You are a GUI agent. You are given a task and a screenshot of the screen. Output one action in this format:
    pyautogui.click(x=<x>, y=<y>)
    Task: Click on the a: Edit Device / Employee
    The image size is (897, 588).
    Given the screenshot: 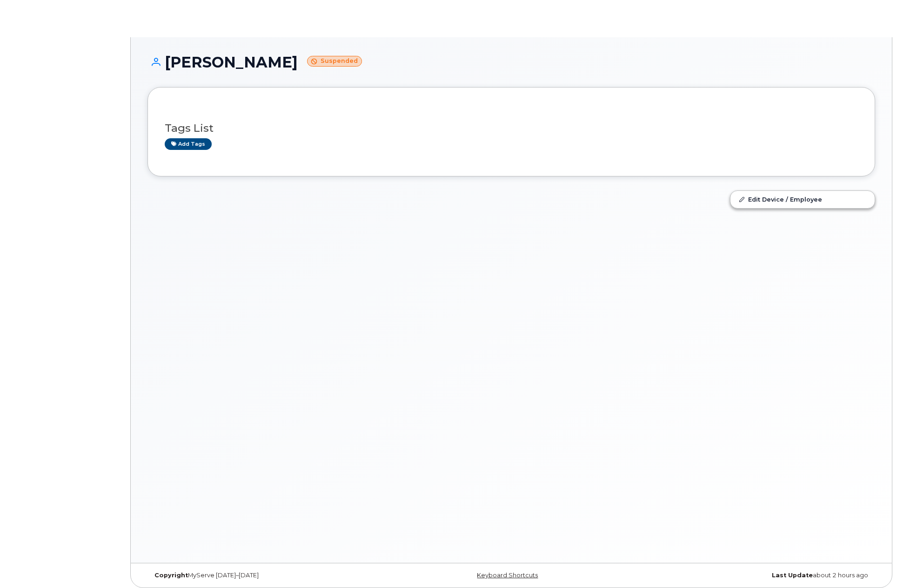 What is the action you would take?
    pyautogui.click(x=803, y=199)
    